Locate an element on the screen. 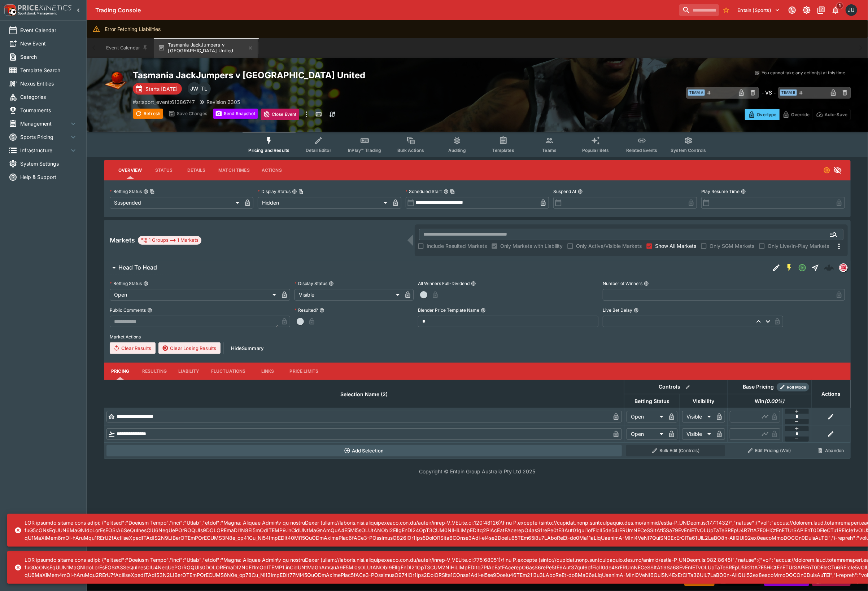 This screenshot has width=868, height=591. th: Actions is located at coordinates (830, 393).